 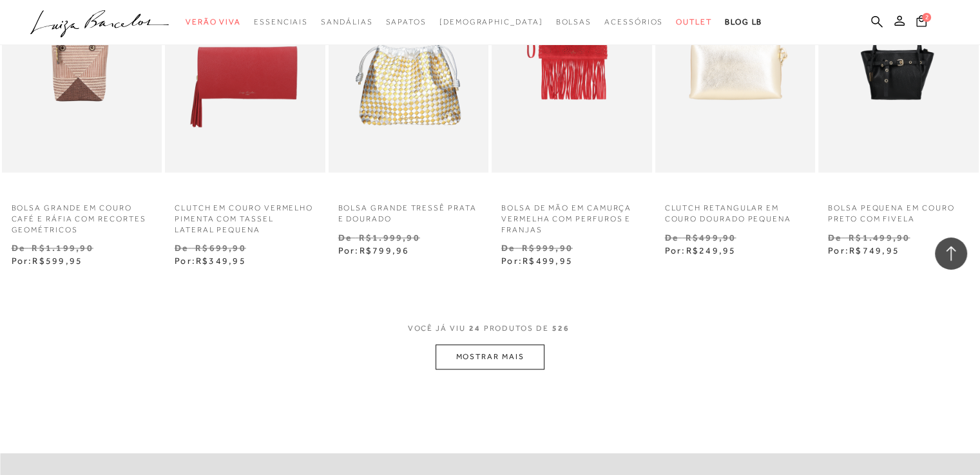 I want to click on span: 526, so click(x=560, y=328).